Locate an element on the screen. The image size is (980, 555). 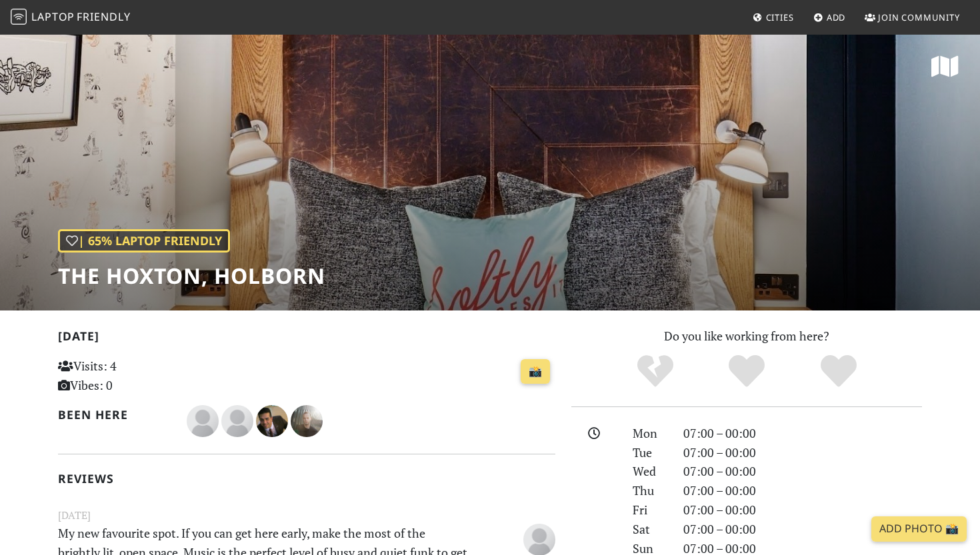
div: Sat is located at coordinates (650, 529).